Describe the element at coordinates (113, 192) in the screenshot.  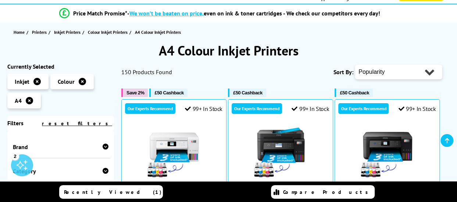
I see `span: Recently Viewed (1)` at that location.